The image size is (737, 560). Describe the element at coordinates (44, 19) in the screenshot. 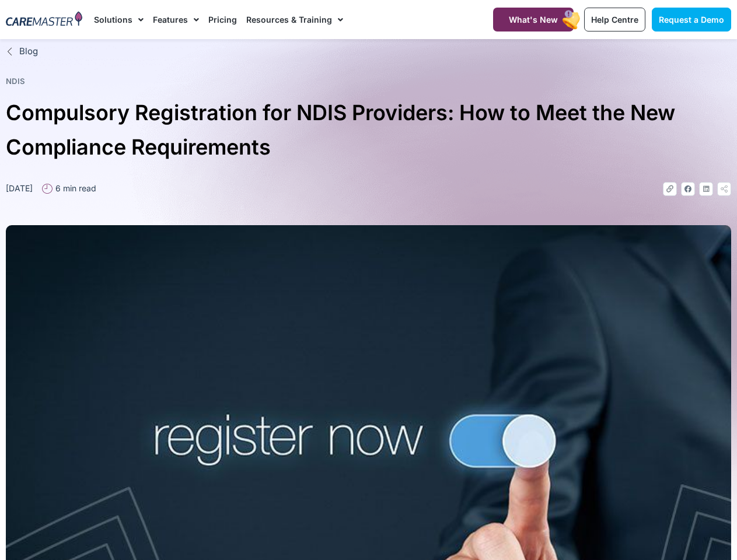

I see `img: CareMaster Logo` at that location.